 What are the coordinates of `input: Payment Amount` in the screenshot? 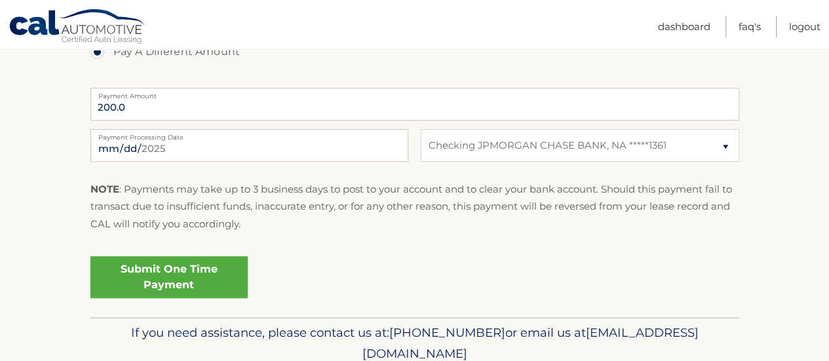 It's located at (415, 104).